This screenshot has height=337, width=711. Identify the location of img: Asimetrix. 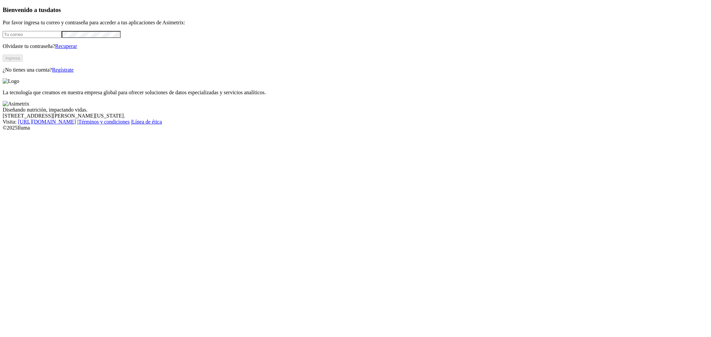
(16, 104).